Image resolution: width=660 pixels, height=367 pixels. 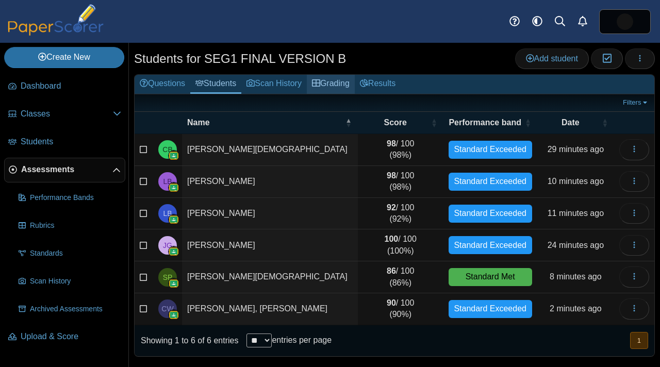 What do you see at coordinates (240, 59) in the screenshot?
I see `h1: Students for SEG1 FINAL VERSION B` at bounding box center [240, 59].